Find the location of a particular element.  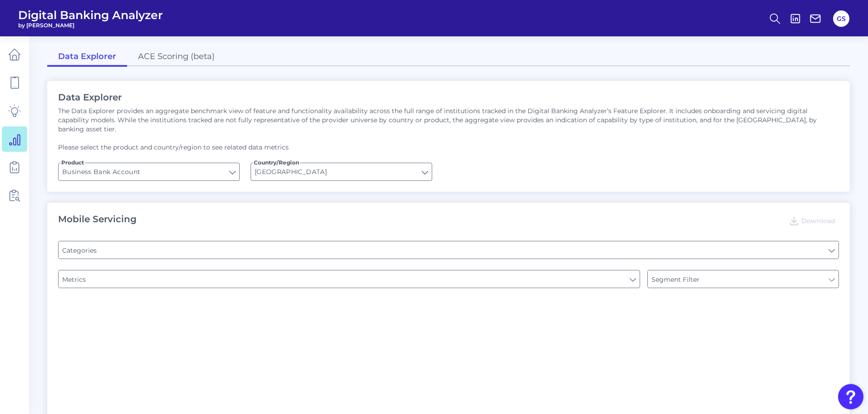

span: Country/Region is located at coordinates (277, 163).